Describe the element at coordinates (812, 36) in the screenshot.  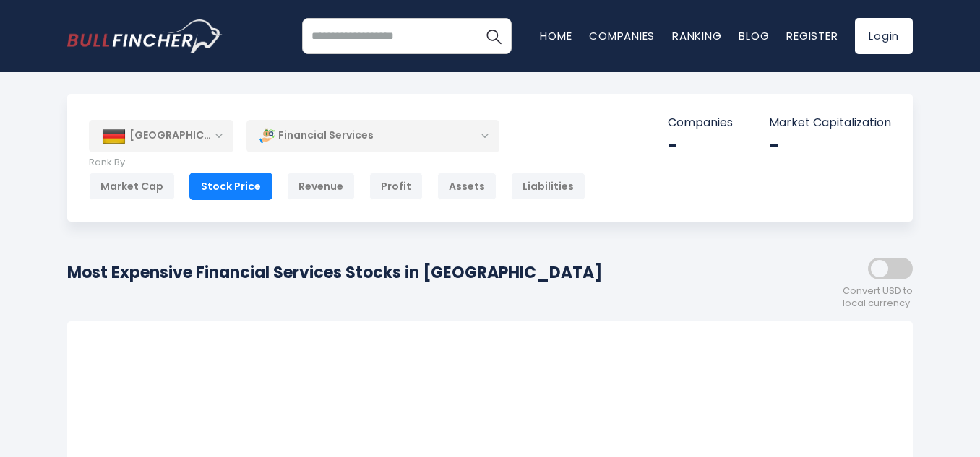
I see `a: Register` at that location.